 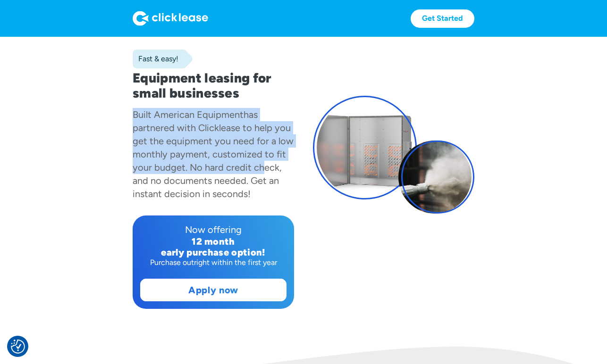 What do you see at coordinates (213, 241) in the screenshot?
I see `div: 12 month` at bounding box center [213, 241].